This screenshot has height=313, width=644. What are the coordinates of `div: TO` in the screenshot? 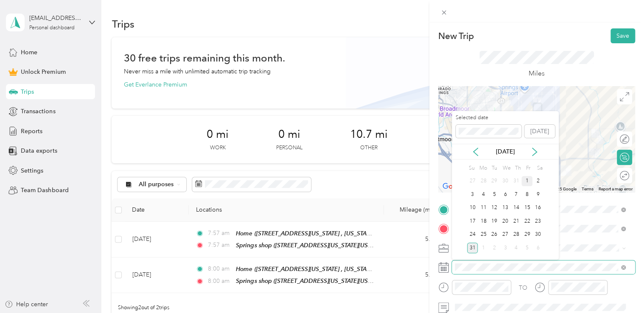 It's located at (523, 287).